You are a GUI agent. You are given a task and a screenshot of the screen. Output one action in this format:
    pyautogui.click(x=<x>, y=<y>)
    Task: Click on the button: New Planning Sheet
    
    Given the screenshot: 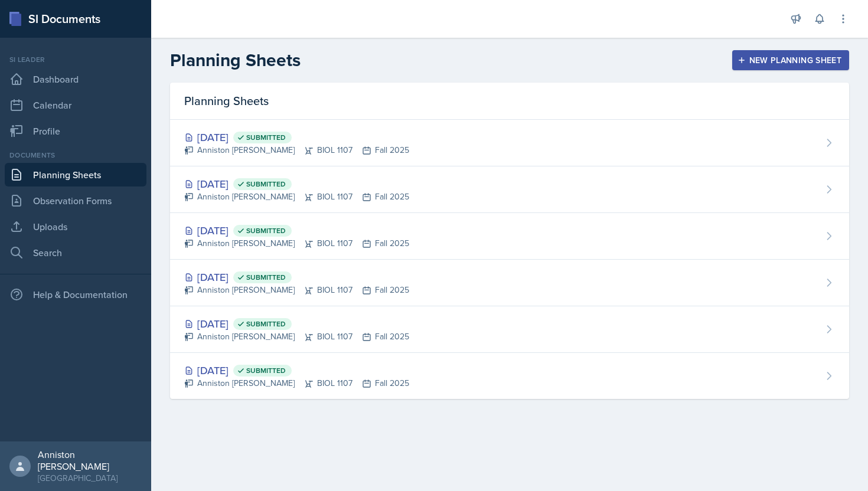 What is the action you would take?
    pyautogui.click(x=791, y=60)
    